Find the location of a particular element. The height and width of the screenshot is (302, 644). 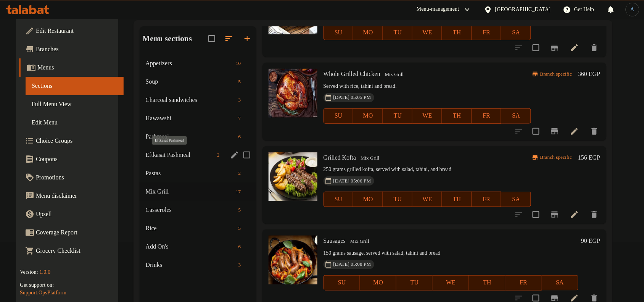

button: Add section is located at coordinates (247, 38).